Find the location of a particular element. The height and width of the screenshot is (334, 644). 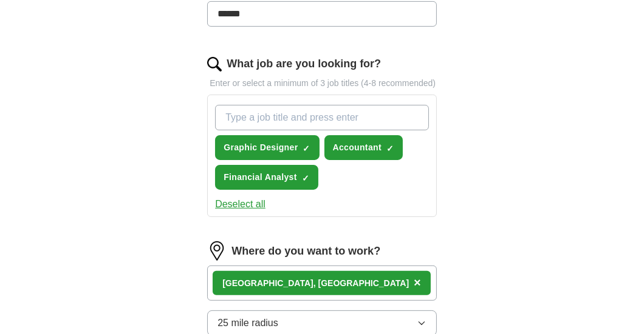

img: location.png is located at coordinates (217, 251).